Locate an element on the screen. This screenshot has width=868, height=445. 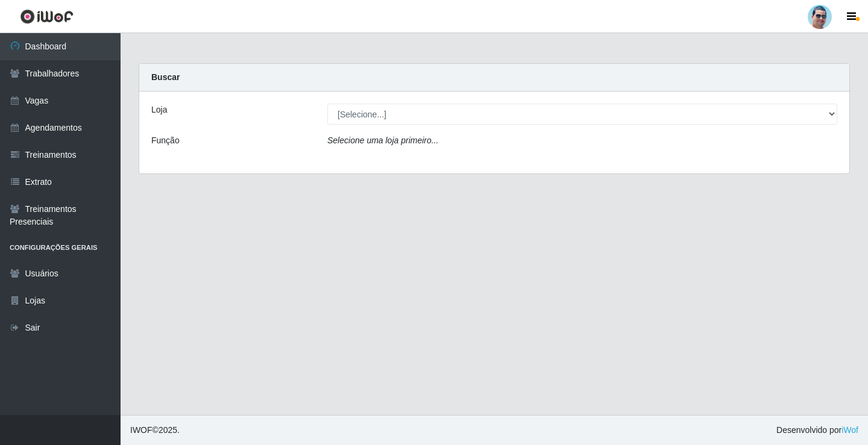
img: CoreUI Logo is located at coordinates (47, 16).